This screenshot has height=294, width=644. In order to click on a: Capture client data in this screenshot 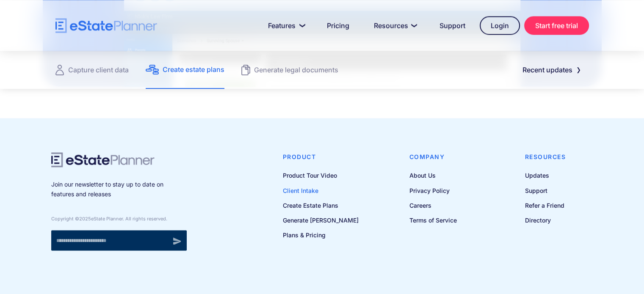, I will do `click(92, 70)`.